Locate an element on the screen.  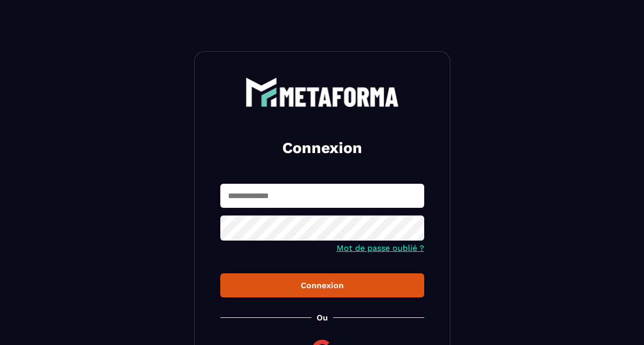
a: Mot de passe oublié ? is located at coordinates (380, 248).